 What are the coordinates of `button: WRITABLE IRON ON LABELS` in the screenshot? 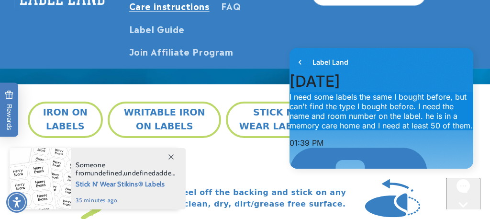 It's located at (164, 119).